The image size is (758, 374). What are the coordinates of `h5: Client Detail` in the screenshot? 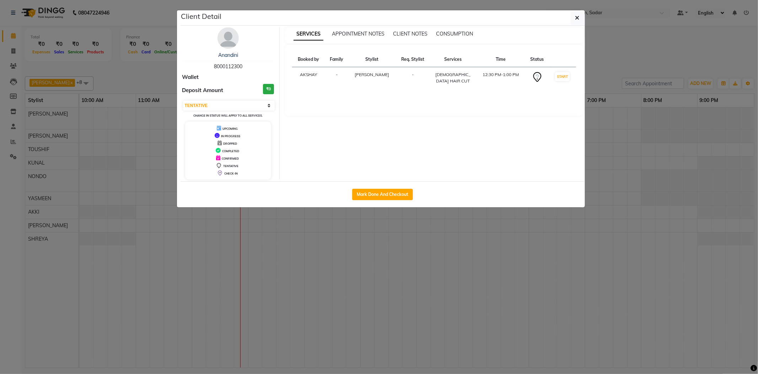 It's located at (201, 16).